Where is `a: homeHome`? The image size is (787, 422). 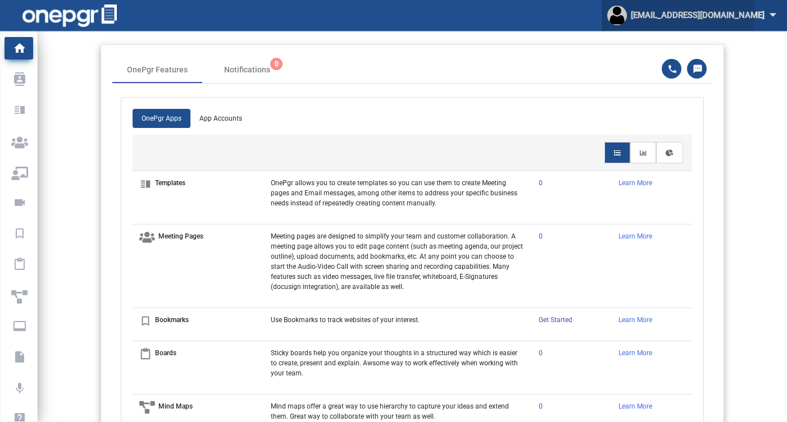
a: homeHome is located at coordinates (19, 48).